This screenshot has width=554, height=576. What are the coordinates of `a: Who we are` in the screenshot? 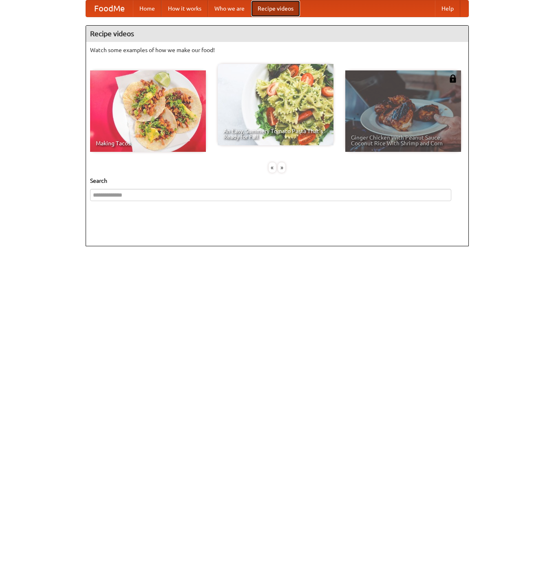 It's located at (229, 9).